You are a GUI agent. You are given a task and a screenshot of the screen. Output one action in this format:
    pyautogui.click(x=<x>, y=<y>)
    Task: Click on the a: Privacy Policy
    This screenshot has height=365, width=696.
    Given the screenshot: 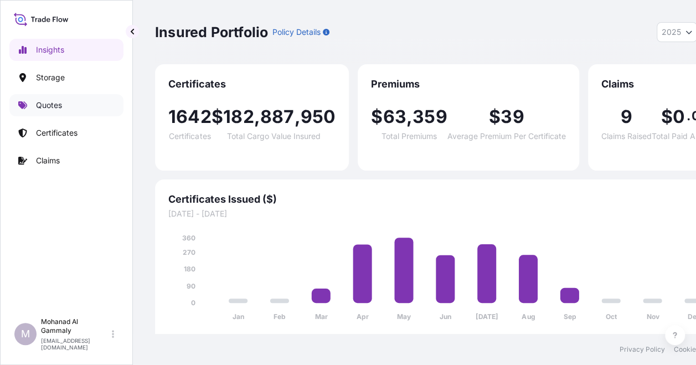 What is the action you would take?
    pyautogui.click(x=642, y=349)
    